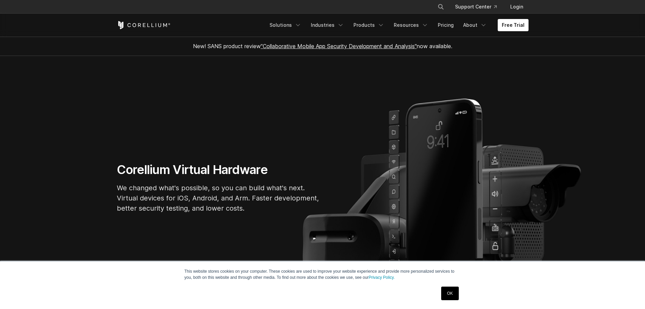  What do you see at coordinates (219, 169) in the screenshot?
I see `h1: Corellium Virtual Hardware` at bounding box center [219, 169].